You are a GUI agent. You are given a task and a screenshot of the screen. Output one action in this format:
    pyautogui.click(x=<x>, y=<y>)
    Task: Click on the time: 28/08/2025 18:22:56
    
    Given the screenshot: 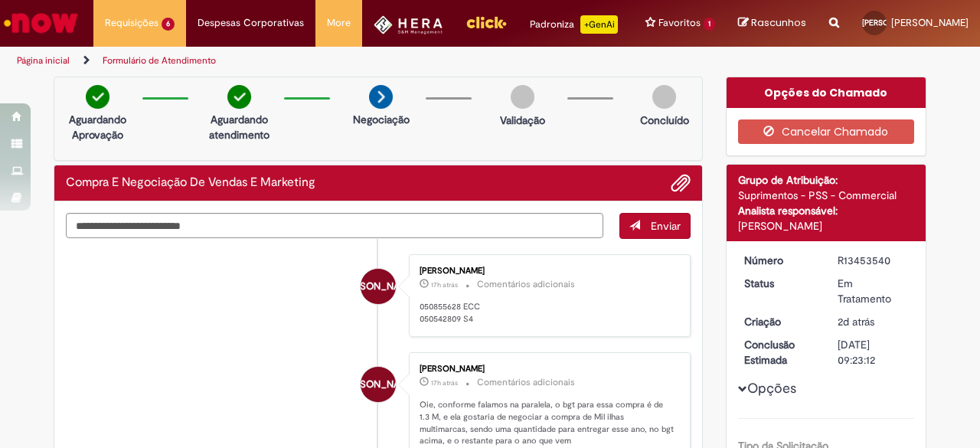 What is the action you would take?
    pyautogui.click(x=444, y=383)
    